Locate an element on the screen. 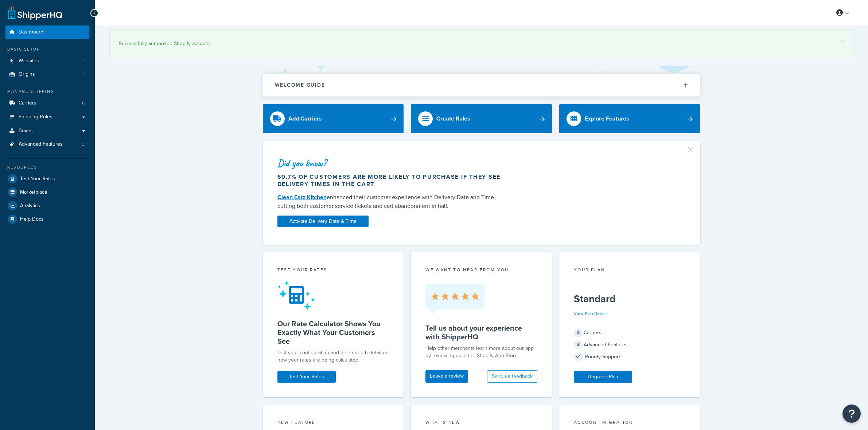 The height and width of the screenshot is (430, 868). a: Leave a review is located at coordinates (446, 376).